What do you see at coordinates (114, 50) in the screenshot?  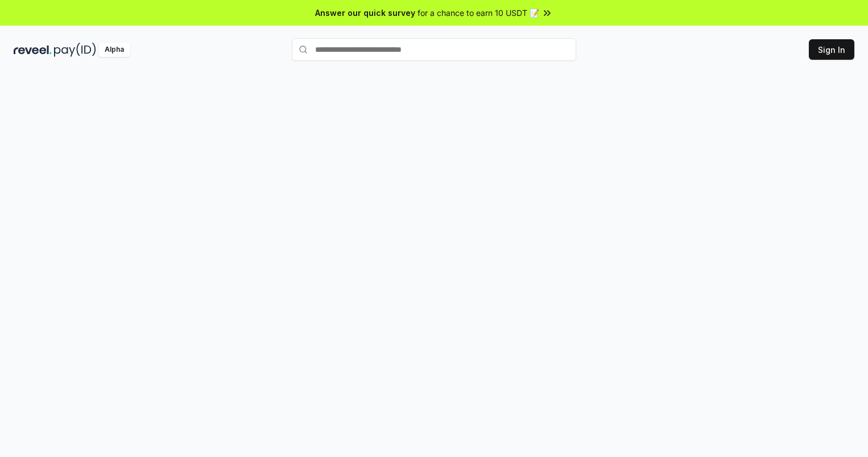 I see `div: Alpha` at bounding box center [114, 50].